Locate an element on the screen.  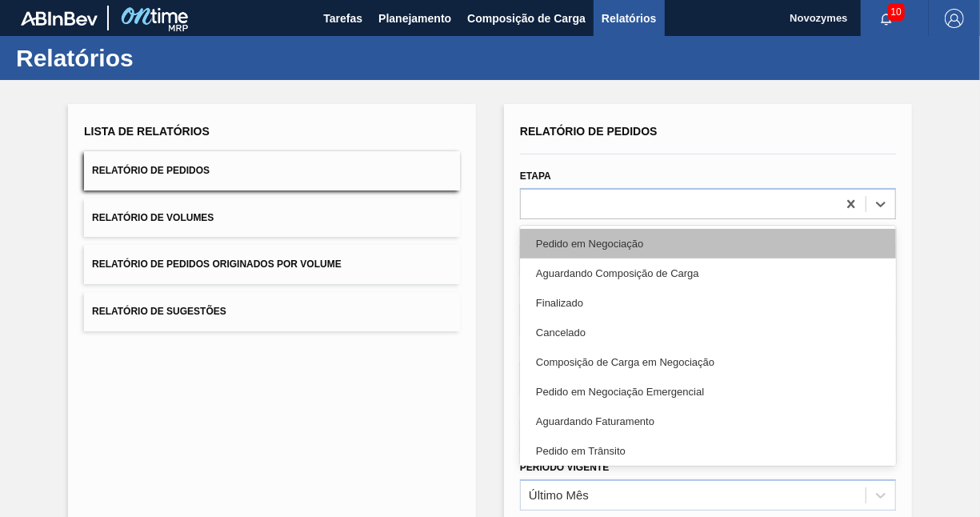
div: Pedido em Negociação Emergencial is located at coordinates (708, 391).